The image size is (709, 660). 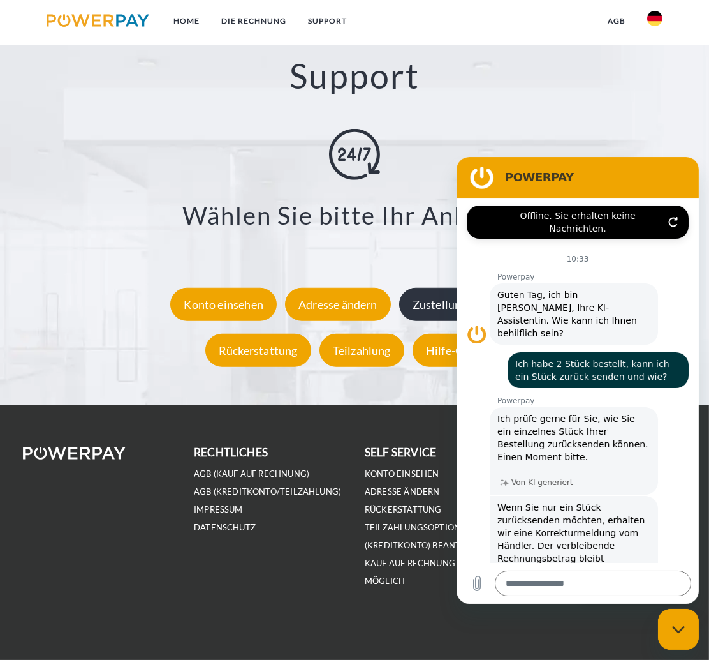 I want to click on h2: Support, so click(x=355, y=75).